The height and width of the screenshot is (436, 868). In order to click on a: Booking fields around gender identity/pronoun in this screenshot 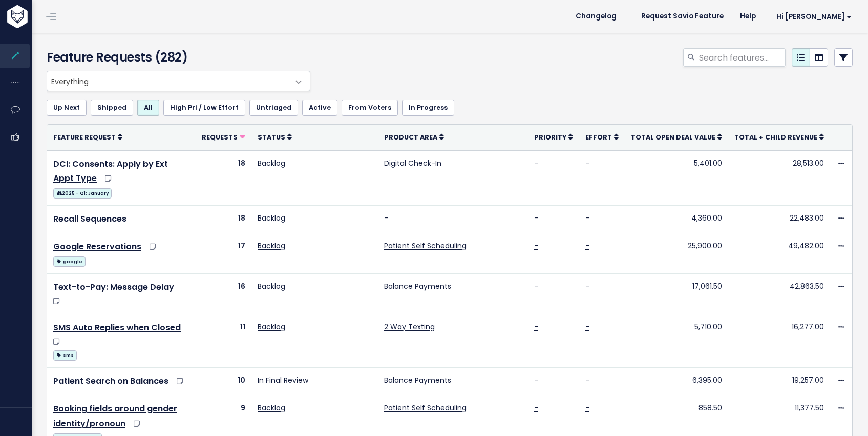, I will do `click(115, 416)`.